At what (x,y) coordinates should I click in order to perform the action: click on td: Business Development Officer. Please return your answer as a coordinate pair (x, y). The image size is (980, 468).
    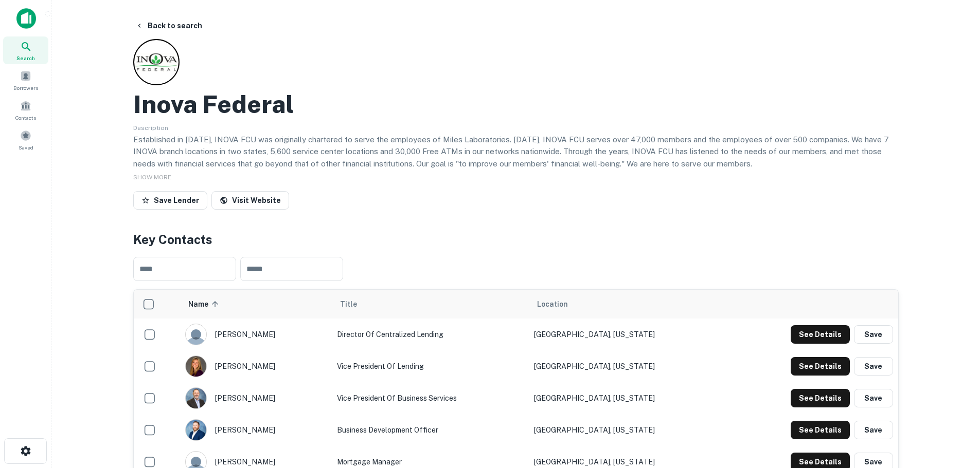
    Looking at the image, I should click on (430, 430).